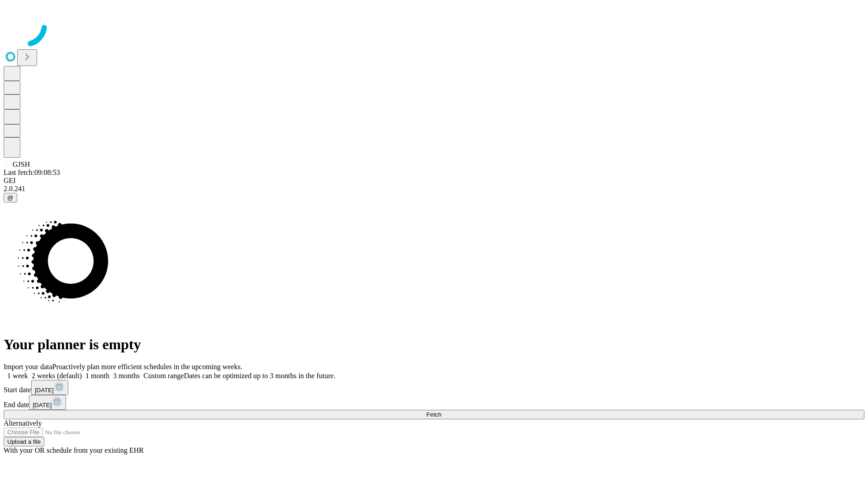 The width and height of the screenshot is (868, 488). I want to click on span: Alternatively, so click(23, 423).